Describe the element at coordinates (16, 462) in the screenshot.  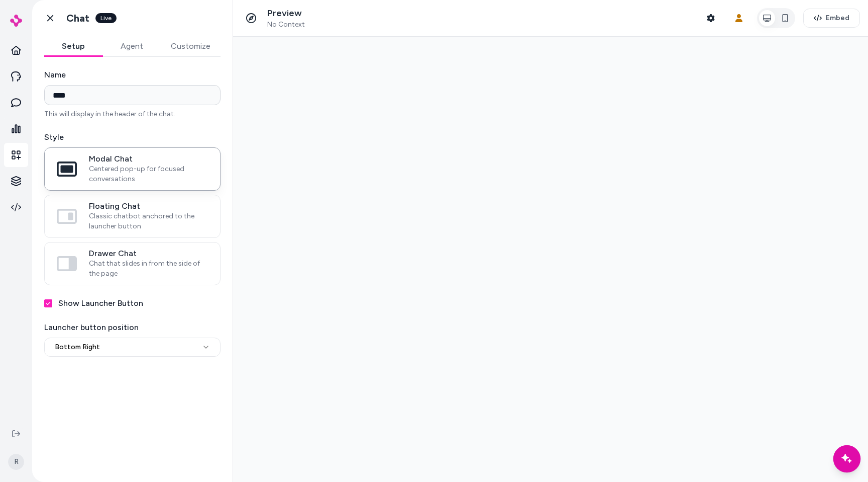
I see `span: R` at that location.